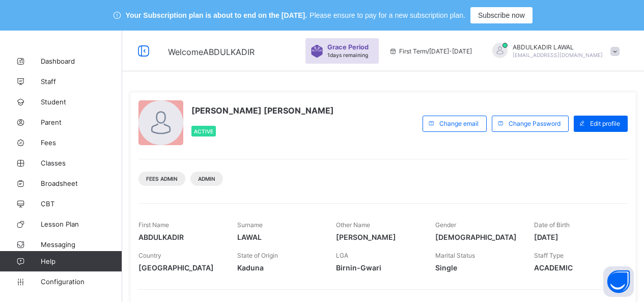 This screenshot has height=302, width=644. Describe the element at coordinates (82, 163) in the screenshot. I see `span: Classes` at that location.